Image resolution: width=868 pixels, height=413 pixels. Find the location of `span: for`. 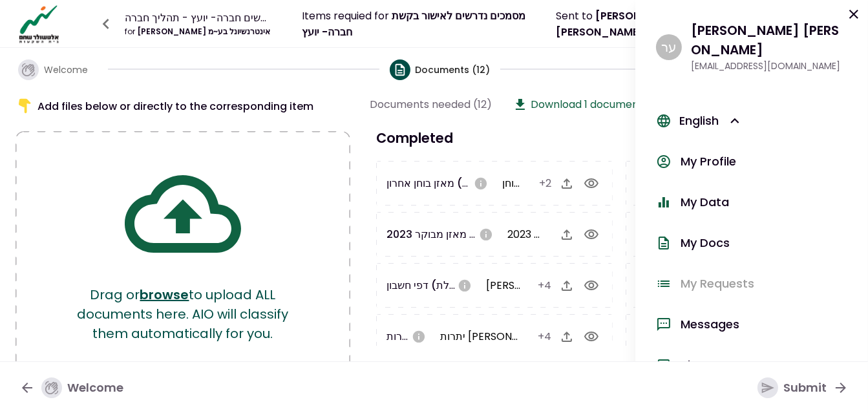

span: for is located at coordinates (130, 31).